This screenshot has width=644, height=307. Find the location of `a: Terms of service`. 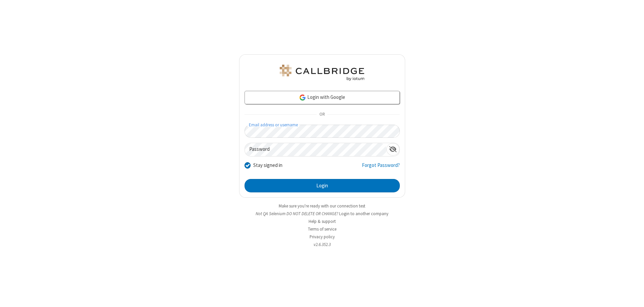

a: Terms of service is located at coordinates (322, 228).